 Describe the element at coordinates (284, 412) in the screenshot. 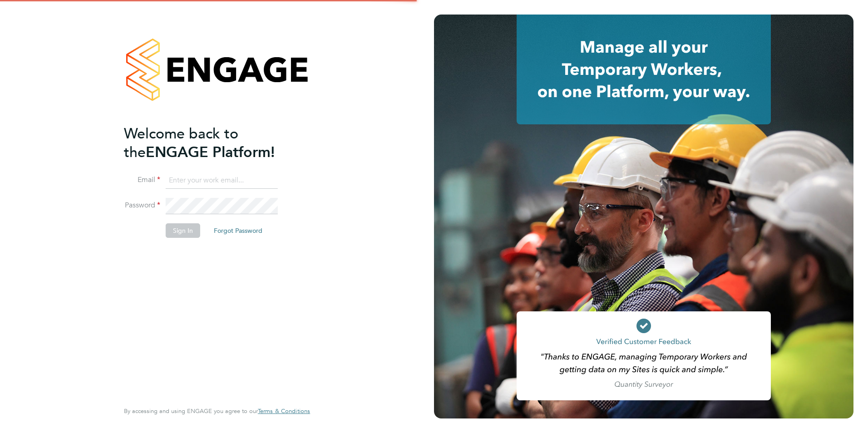

I see `span: Terms & Conditions` at that location.